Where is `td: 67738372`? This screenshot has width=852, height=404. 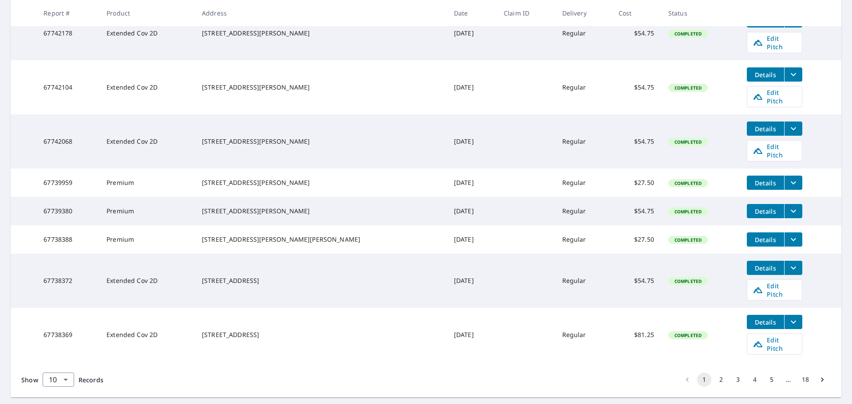 td: 67738372 is located at coordinates (68, 281).